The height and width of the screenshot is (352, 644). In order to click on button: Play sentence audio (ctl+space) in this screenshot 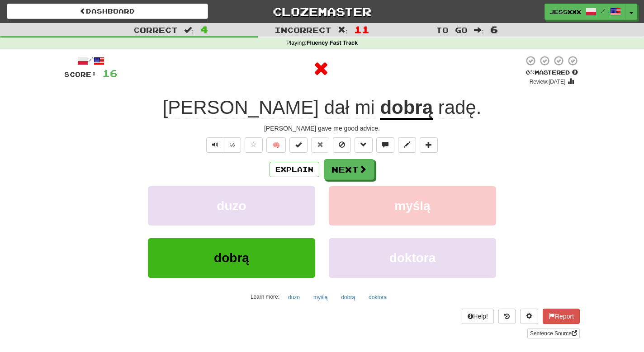, I will do `click(215, 145)`.